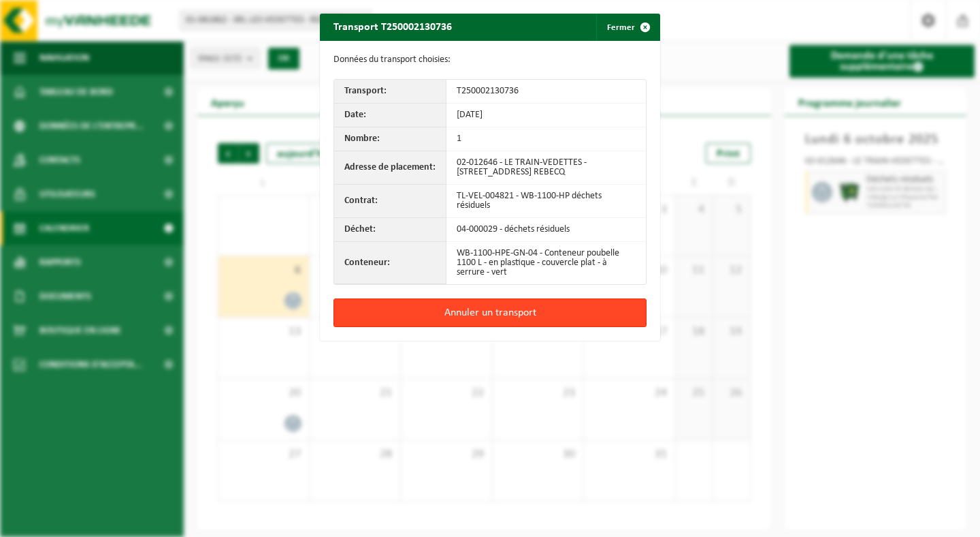 The height and width of the screenshot is (537, 980). Describe the element at coordinates (391, 201) in the screenshot. I see `th: Contrat:` at that location.